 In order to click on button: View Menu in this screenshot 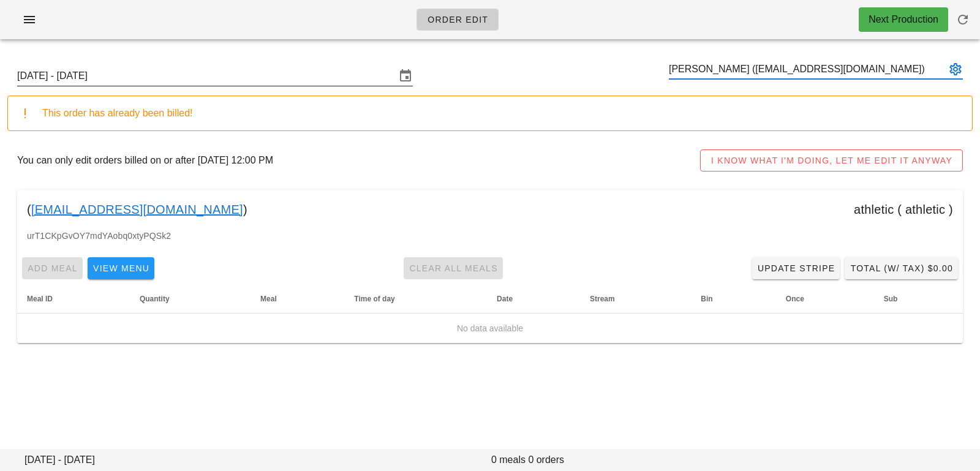, I will do `click(121, 268)`.